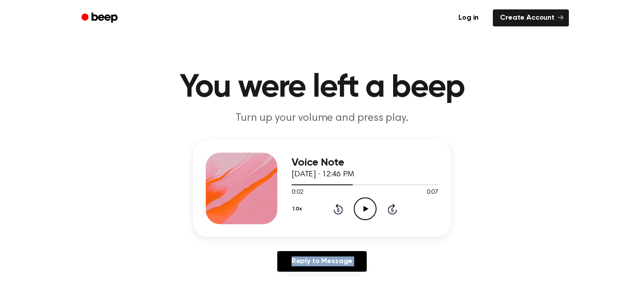 Image resolution: width=644 pixels, height=303 pixels. I want to click on a: Reply to Message, so click(322, 261).